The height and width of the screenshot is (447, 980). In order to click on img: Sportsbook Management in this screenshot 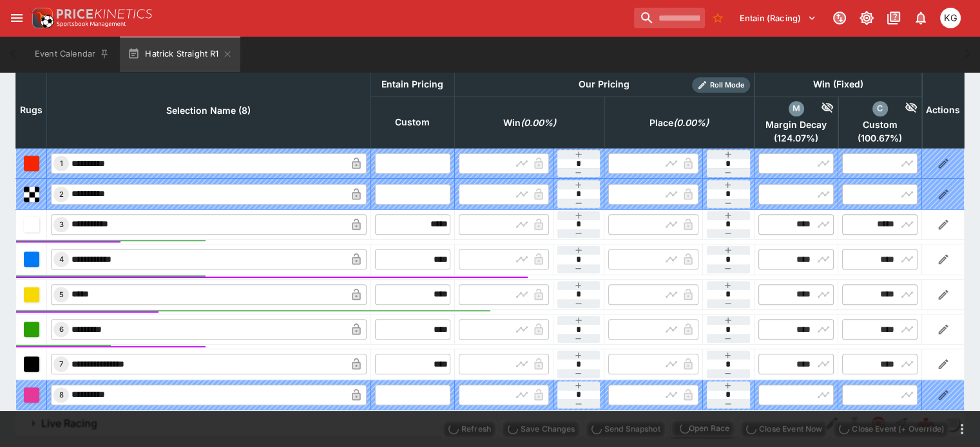, I will do `click(92, 24)`.